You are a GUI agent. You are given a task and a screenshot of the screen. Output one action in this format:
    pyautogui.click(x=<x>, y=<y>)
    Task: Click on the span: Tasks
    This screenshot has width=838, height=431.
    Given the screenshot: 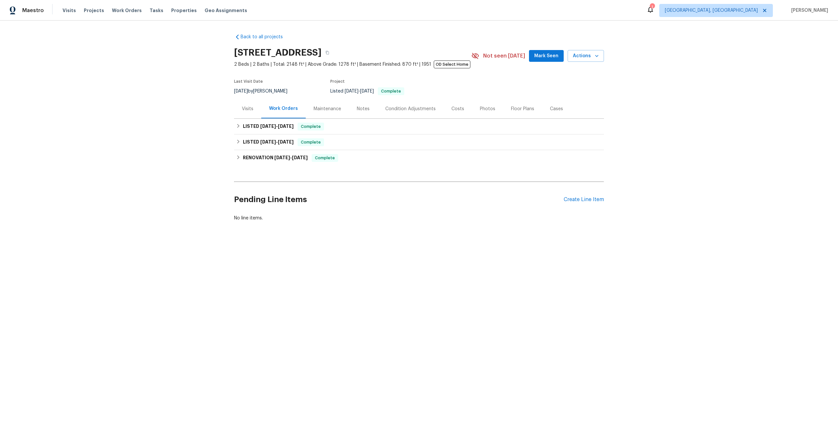 What is the action you would take?
    pyautogui.click(x=156, y=10)
    